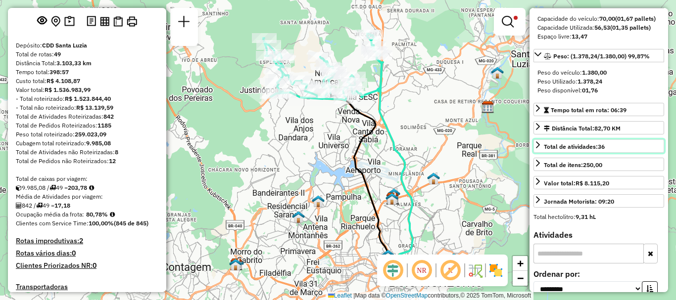 This screenshot has width=676, height=300. Describe the element at coordinates (87, 253) in the screenshot. I see `h4: Rotas vários dias:` at that location.